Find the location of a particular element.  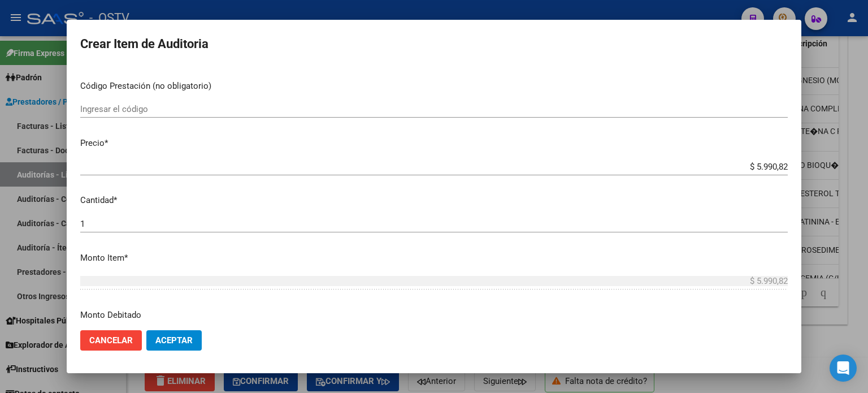

p: Precio is located at coordinates (434, 143).